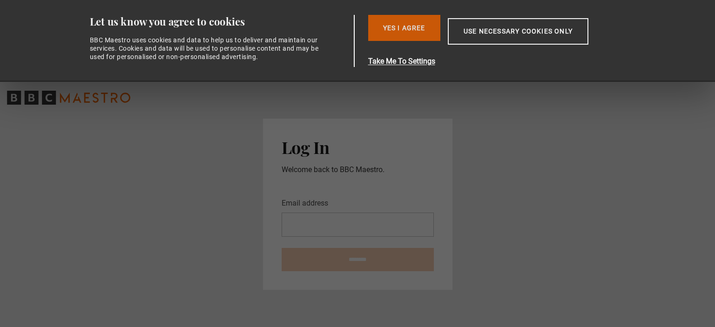 The image size is (715, 327). What do you see at coordinates (68, 98) in the screenshot?
I see `svg: BBC Maestro` at bounding box center [68, 98].